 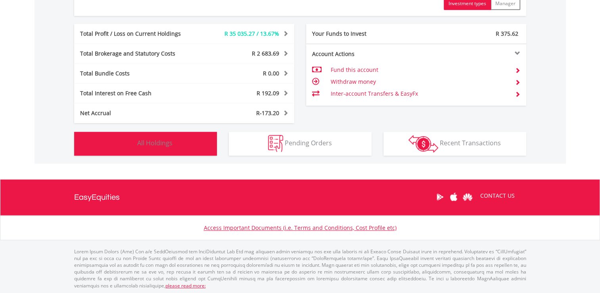 I want to click on div: Total Profit / Loss on Current Holdings, so click(x=138, y=34).